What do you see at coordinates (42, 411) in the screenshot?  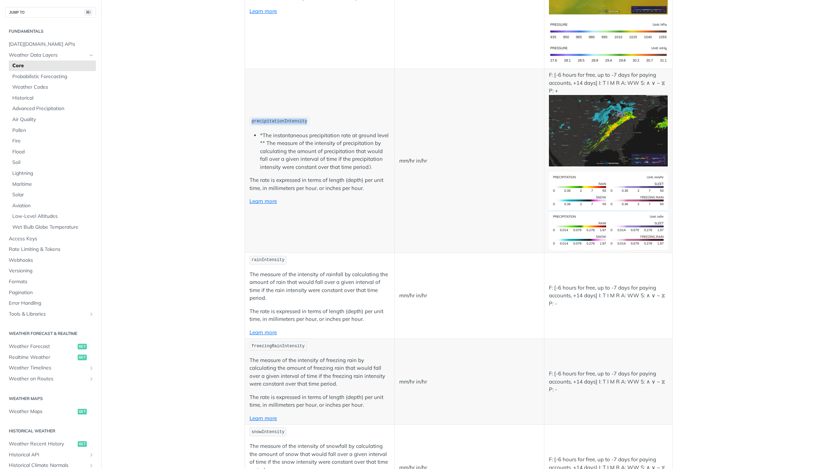 I see `span: Weather Maps` at bounding box center [42, 411].